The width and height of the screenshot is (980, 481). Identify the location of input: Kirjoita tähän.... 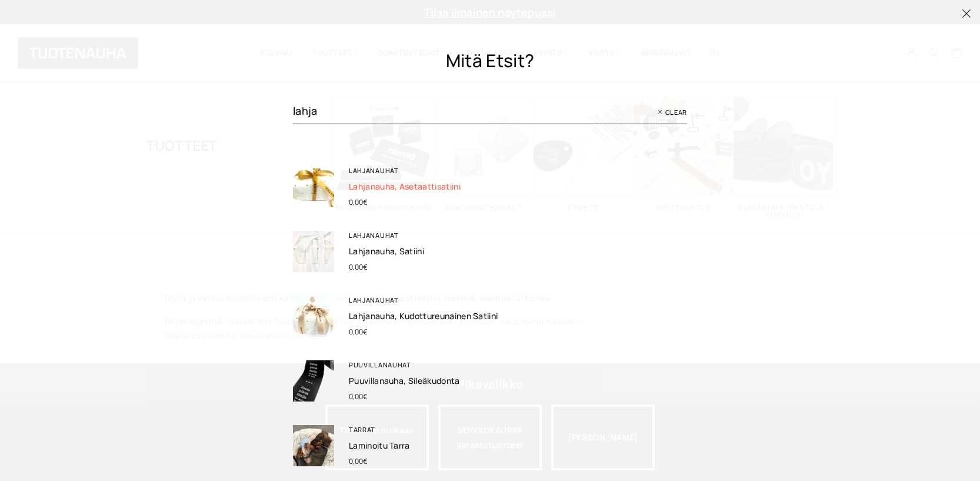
(490, 113).